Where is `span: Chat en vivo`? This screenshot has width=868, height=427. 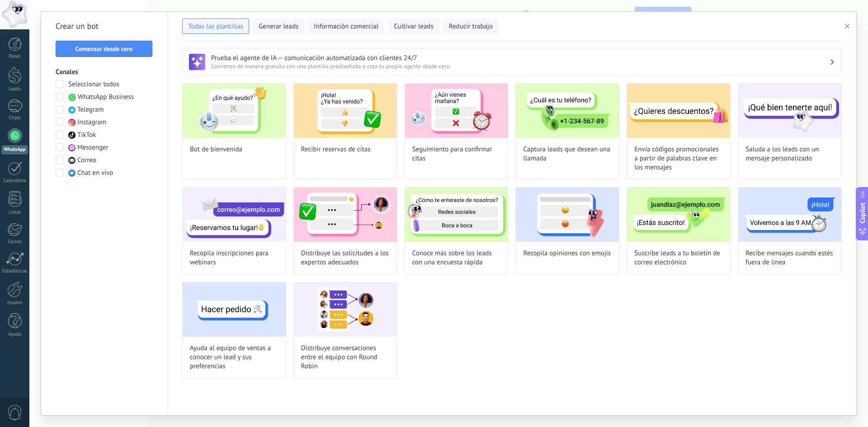 span: Chat en vivo is located at coordinates (95, 173).